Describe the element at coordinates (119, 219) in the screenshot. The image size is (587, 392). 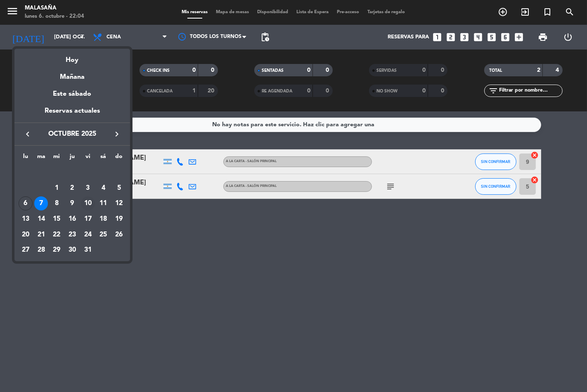
I see `td: 19 de octubre de 2025` at that location.